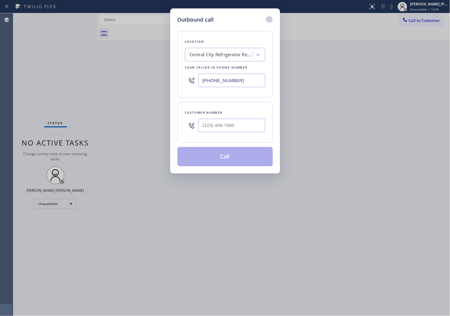 The width and height of the screenshot is (450, 316). I want to click on div: Central City Refrigerator Repair, so click(222, 55).